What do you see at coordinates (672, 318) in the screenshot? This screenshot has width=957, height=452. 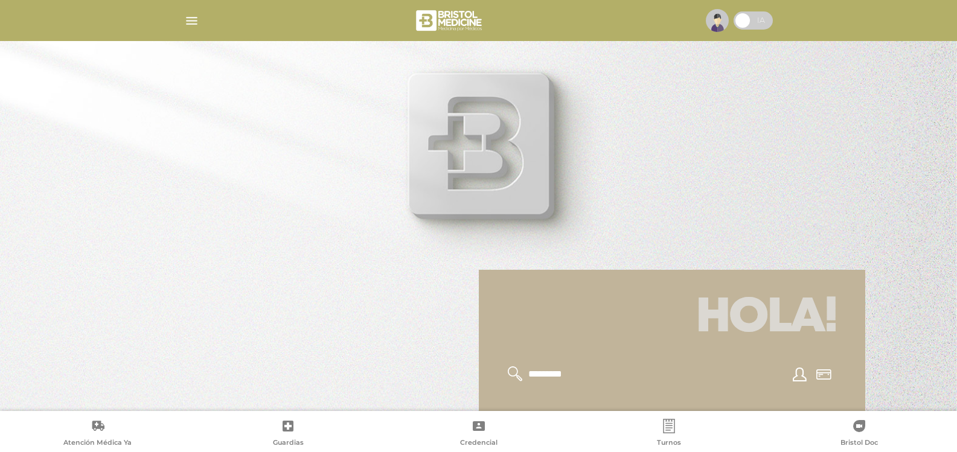 I see `h1: Hola!` at bounding box center [672, 318].